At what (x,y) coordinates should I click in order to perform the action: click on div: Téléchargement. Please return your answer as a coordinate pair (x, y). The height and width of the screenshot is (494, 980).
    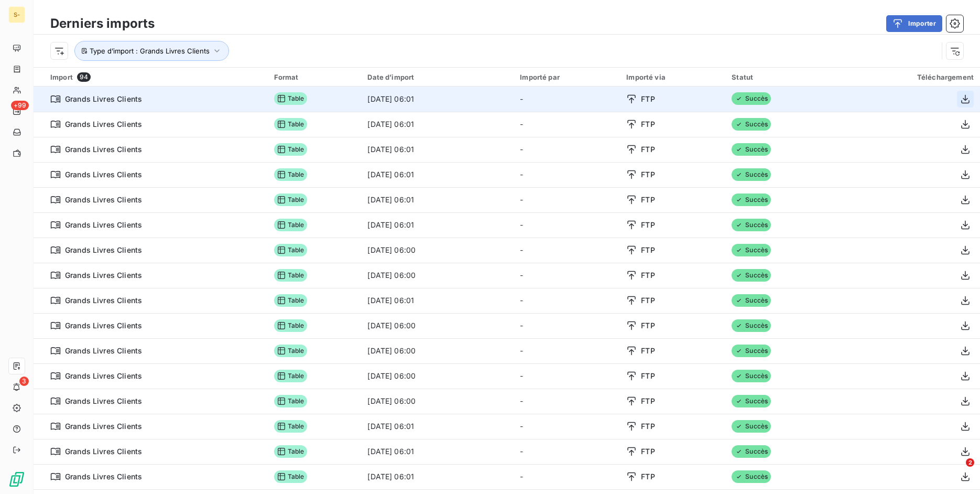
    Looking at the image, I should click on (909, 77).